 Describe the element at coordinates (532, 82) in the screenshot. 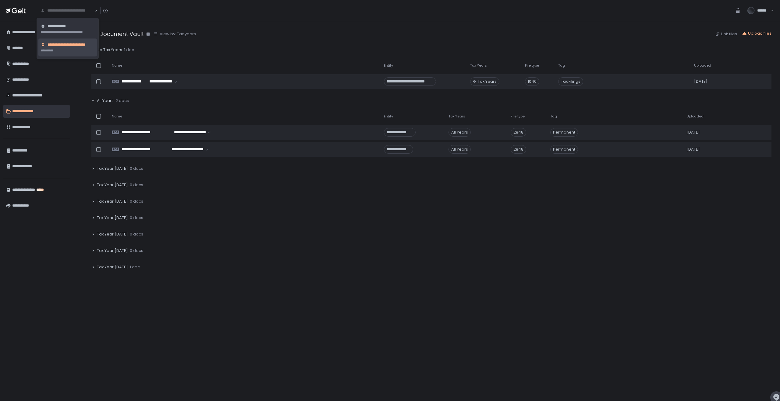

I see `div: 1040` at that location.